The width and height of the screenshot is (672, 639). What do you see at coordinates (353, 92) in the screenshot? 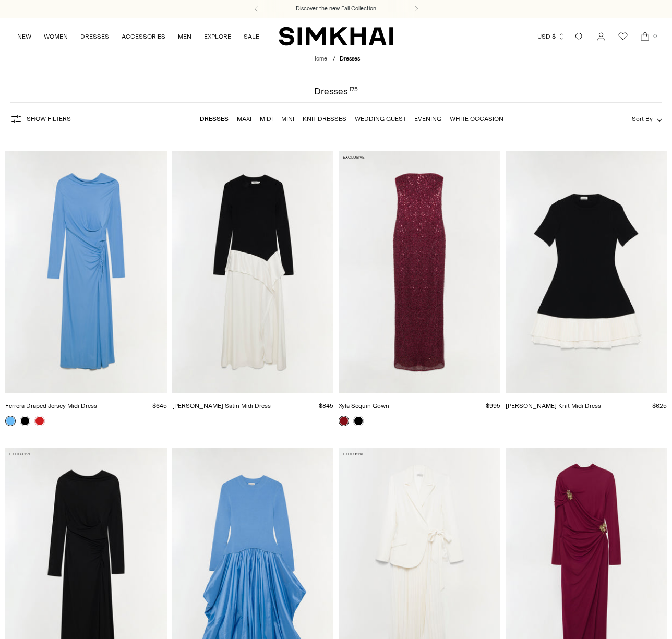
I see `div: 175` at bounding box center [353, 92].